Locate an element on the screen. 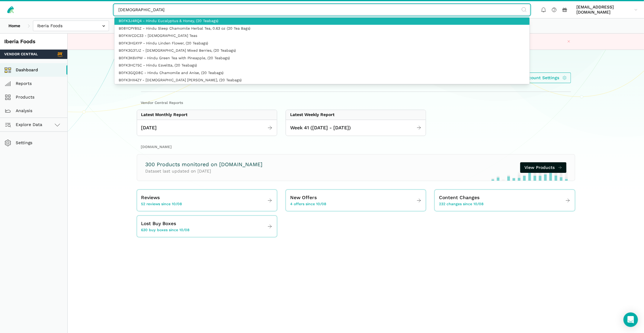 This screenshot has height=333, width=644. div: Latest Monthly Report is located at coordinates (165, 115).